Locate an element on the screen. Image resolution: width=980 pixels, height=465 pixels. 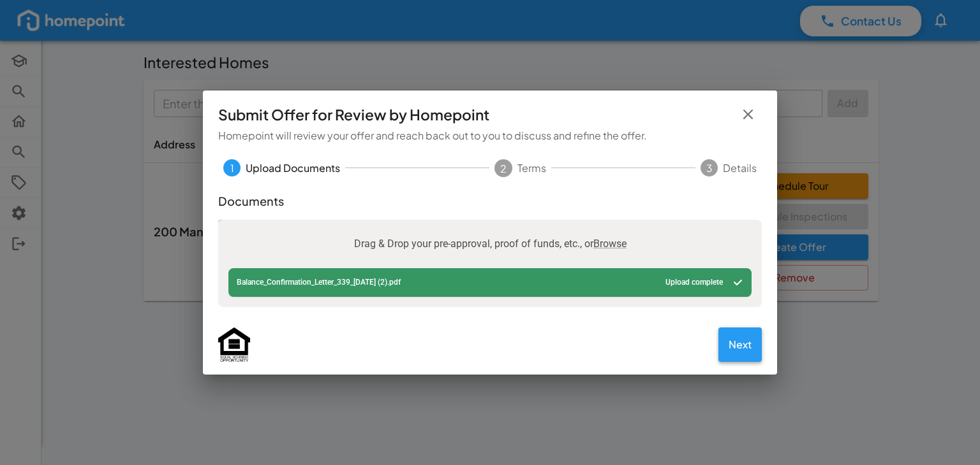
text: 3 is located at coordinates (709, 168).